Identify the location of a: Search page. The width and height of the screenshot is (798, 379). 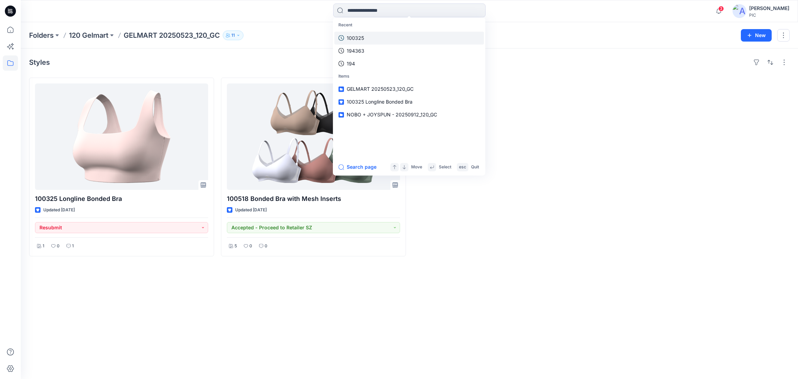
(357, 167).